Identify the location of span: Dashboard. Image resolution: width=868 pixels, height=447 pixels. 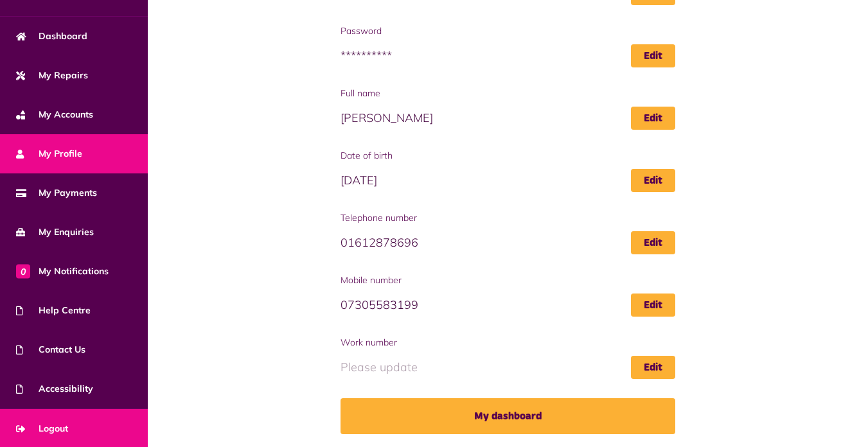
(51, 36).